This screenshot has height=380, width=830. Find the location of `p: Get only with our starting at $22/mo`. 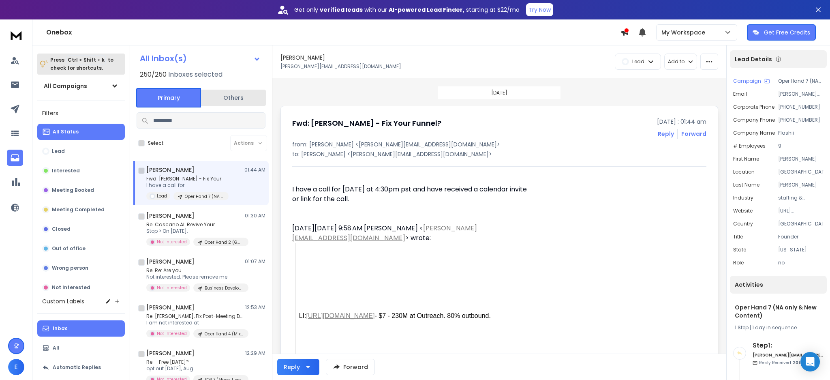

p: Get only with our starting at $22/mo is located at coordinates (407, 10).